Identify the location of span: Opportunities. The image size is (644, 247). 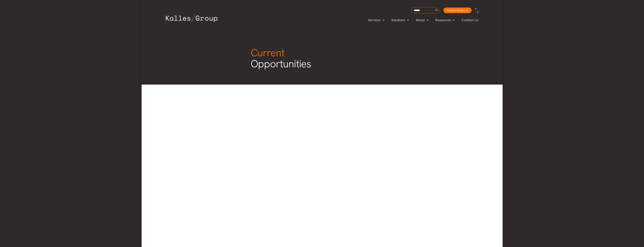
(281, 58).